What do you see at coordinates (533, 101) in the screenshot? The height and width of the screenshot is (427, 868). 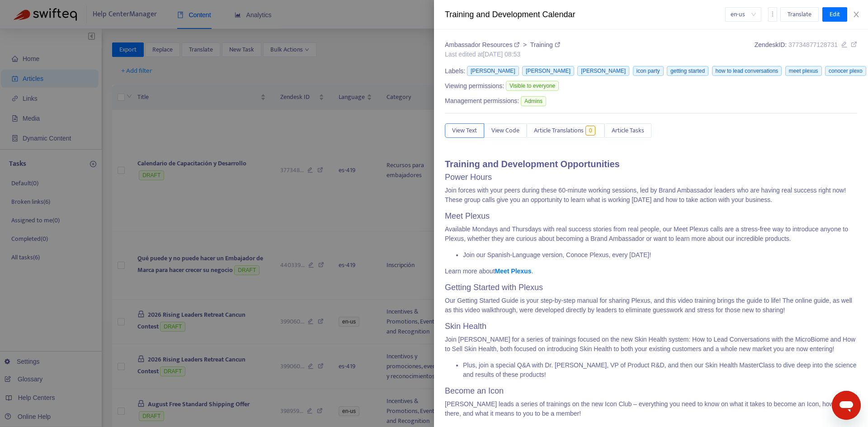 I see `span: Admins` at bounding box center [533, 101].